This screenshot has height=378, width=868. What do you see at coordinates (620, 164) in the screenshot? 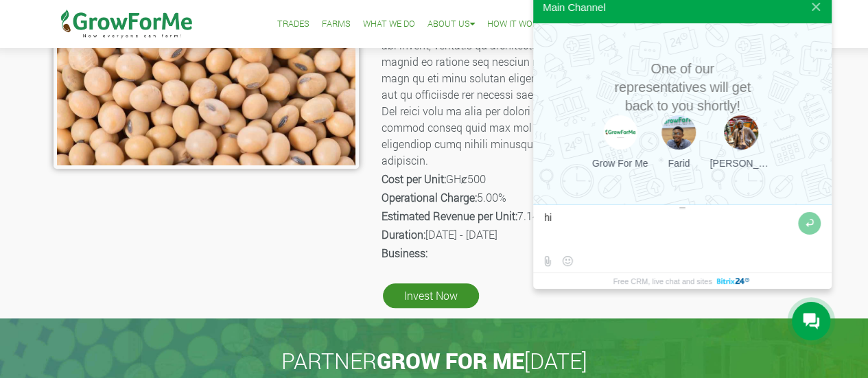
I see `div: Grow For Me` at bounding box center [620, 164].